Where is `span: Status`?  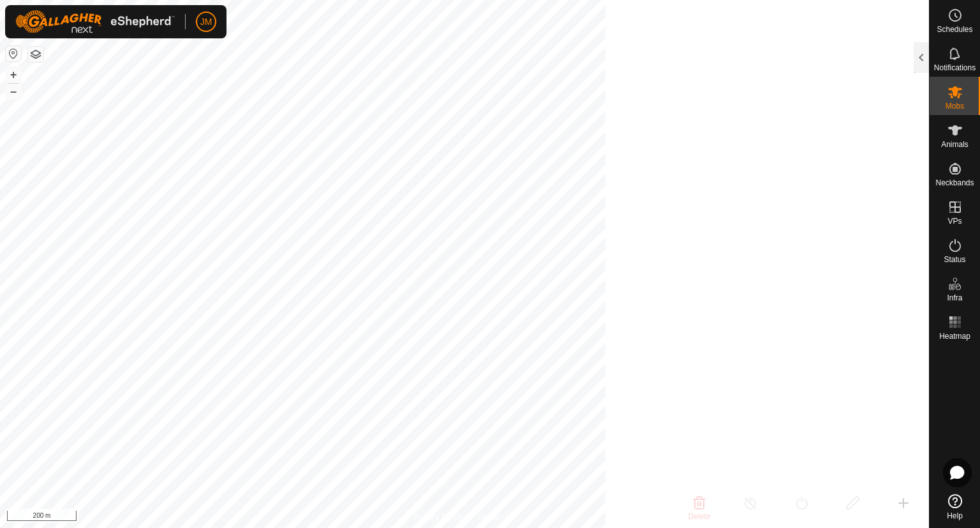
span: Status is located at coordinates (955, 259).